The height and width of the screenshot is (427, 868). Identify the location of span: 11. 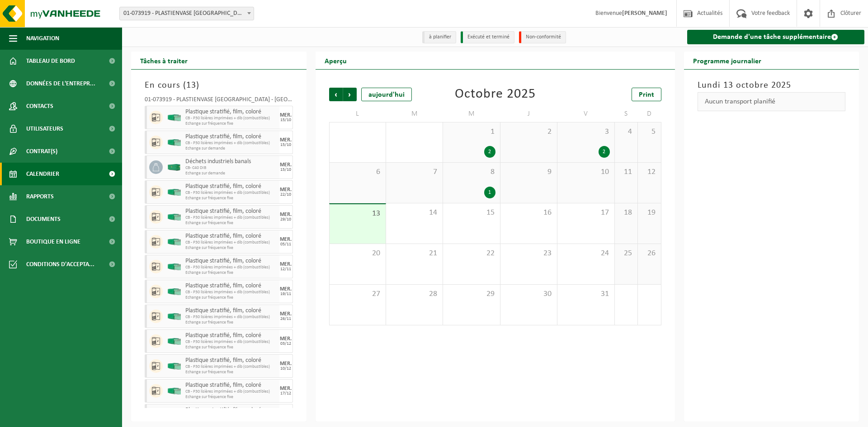
(626, 173).